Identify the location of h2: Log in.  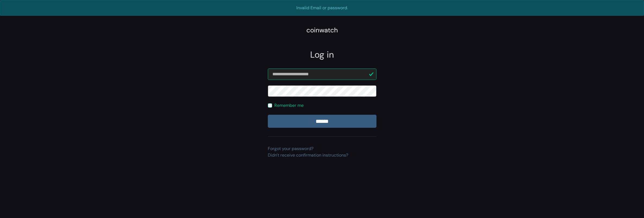
(322, 54).